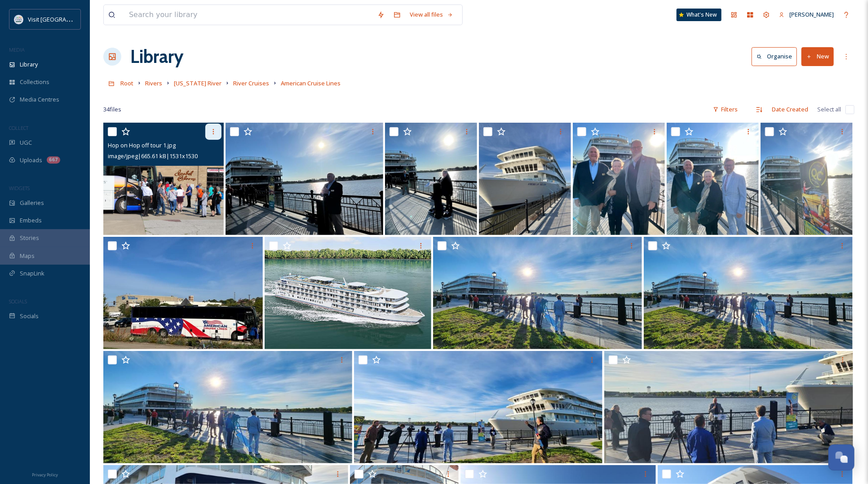  I want to click on img: American Melody 7.jpg, so click(305, 178).